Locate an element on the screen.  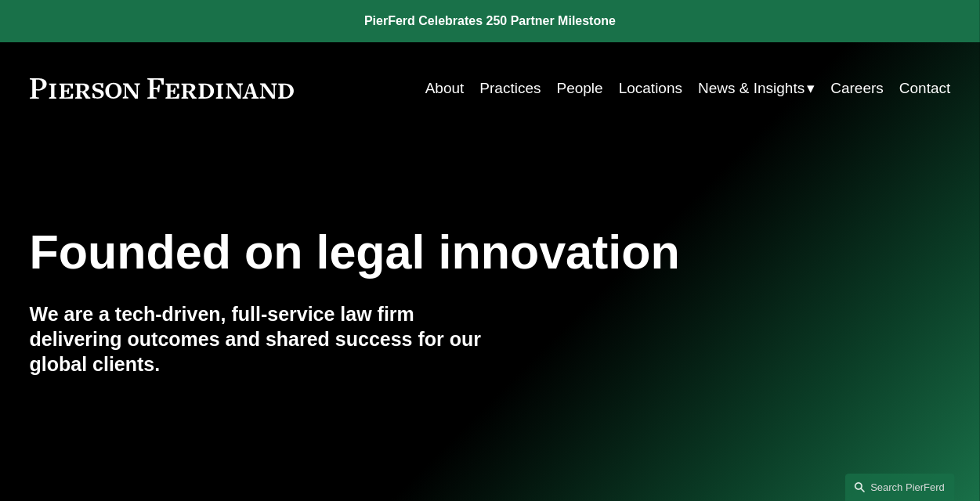
a: Search this site is located at coordinates (901, 487).